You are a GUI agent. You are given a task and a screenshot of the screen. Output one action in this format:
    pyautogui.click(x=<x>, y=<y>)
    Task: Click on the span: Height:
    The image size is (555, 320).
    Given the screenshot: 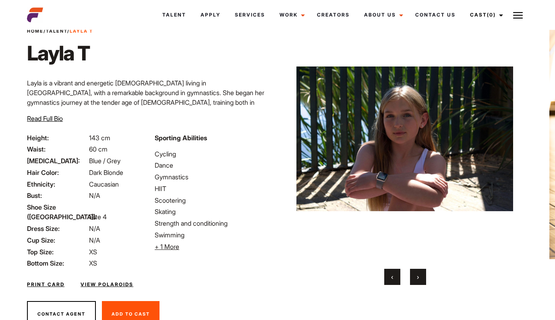 What is the action you would take?
    pyautogui.click(x=57, y=138)
    